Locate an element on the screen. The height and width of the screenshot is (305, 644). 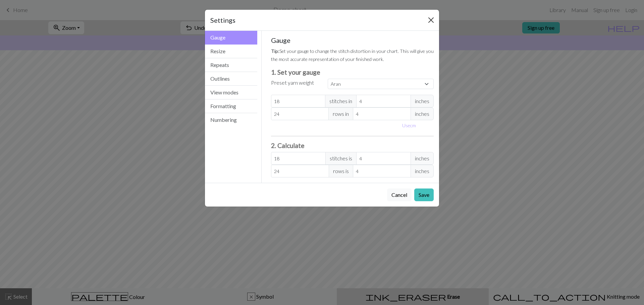
span: stitches in is located at coordinates (340, 101).